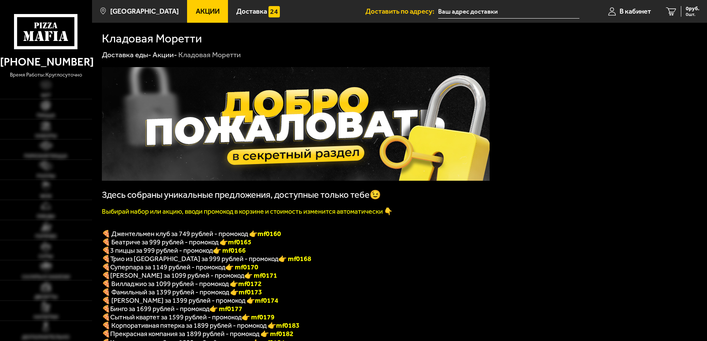  I want to click on b: mf0165, so click(240, 242).